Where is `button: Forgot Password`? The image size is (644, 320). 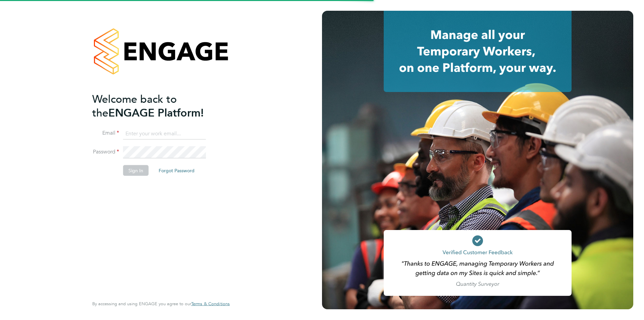
button: Forgot Password is located at coordinates (176, 170).